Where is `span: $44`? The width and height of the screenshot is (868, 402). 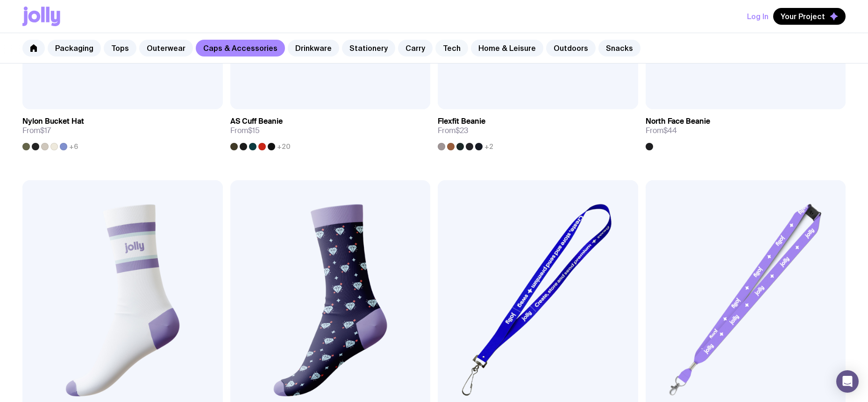
span: $44 is located at coordinates (670, 130).